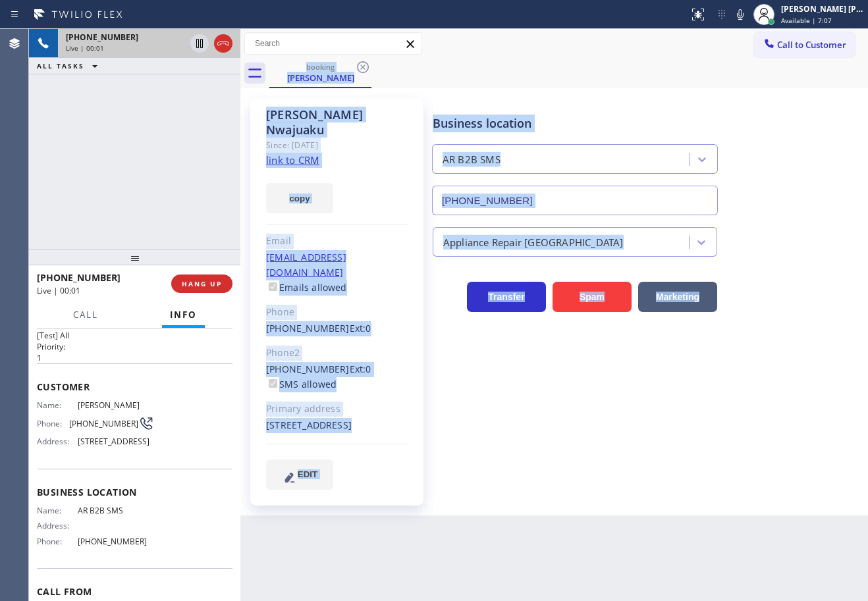  Describe the element at coordinates (60, 66) in the screenshot. I see `span: ALL TASKS` at that location.